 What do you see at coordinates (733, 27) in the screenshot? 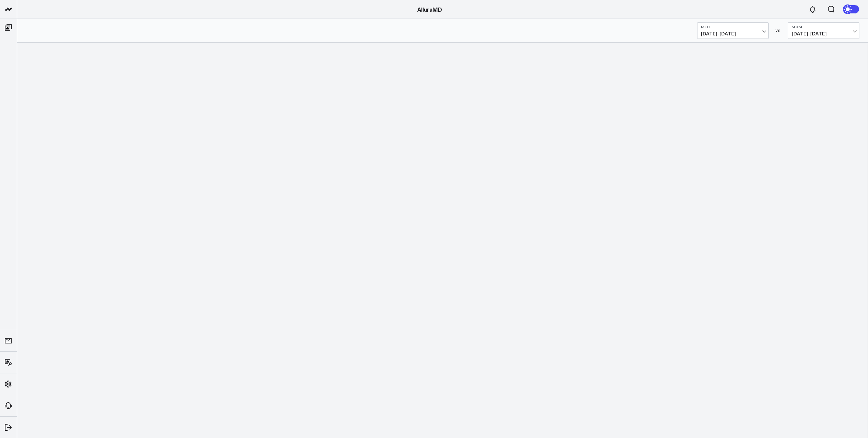
I see `b: MTD` at bounding box center [733, 27].